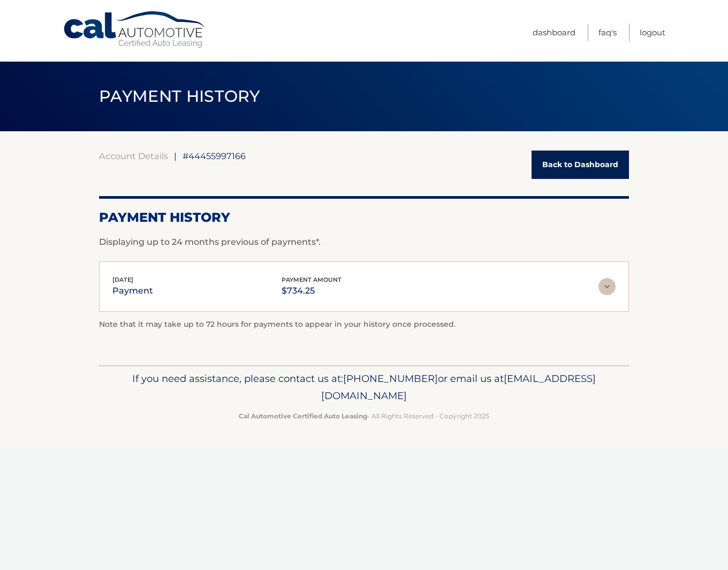  I want to click on a: Back to Dashboard, so click(580, 164).